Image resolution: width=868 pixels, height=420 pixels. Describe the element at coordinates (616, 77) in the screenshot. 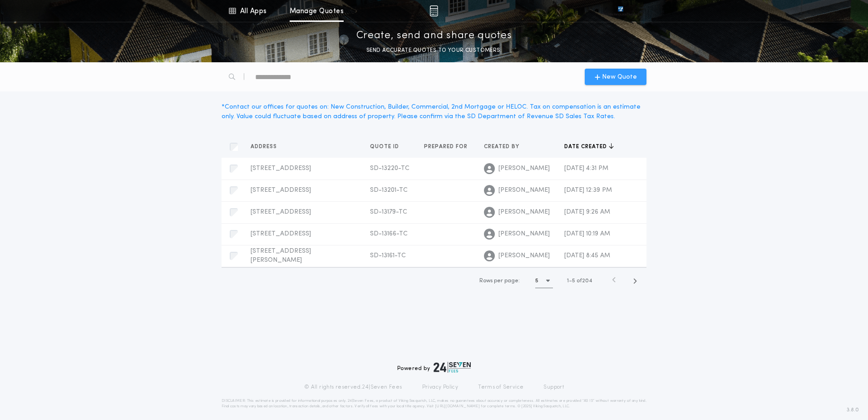

I see `button: New Quote` at that location.